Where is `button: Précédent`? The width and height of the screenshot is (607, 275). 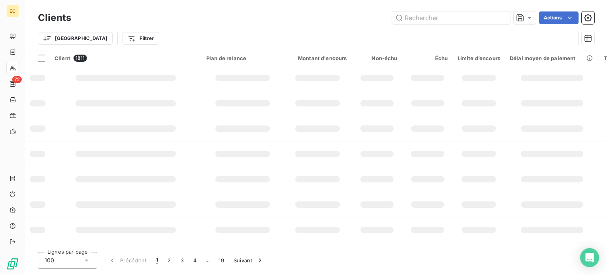
button: Précédent is located at coordinates (127, 260).